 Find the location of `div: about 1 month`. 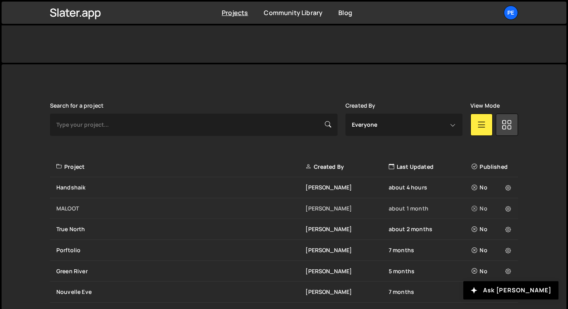

div: about 1 month is located at coordinates (430, 208).